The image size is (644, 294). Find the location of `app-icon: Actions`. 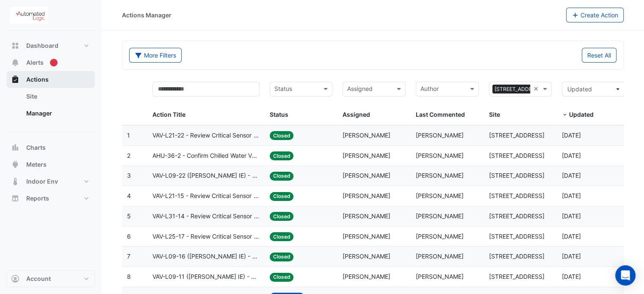

app-icon: Actions is located at coordinates (15, 79).